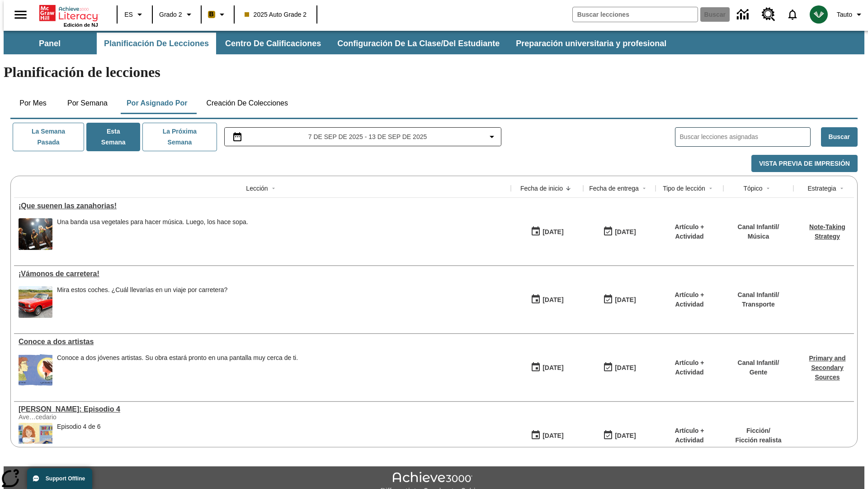 This screenshot has height=489, width=868. What do you see at coordinates (827, 231) in the screenshot?
I see `a: Note-Taking Strategy` at bounding box center [827, 231].